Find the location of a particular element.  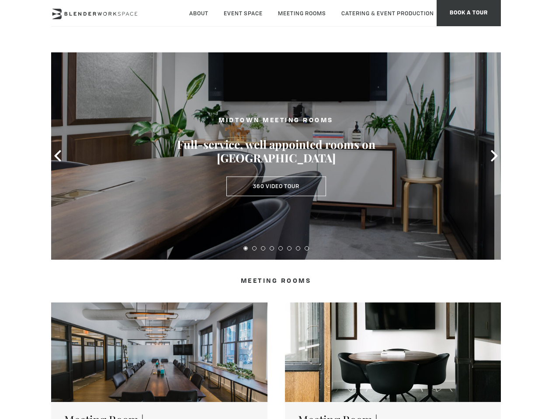

div: Chat Widget is located at coordinates (473, 363).